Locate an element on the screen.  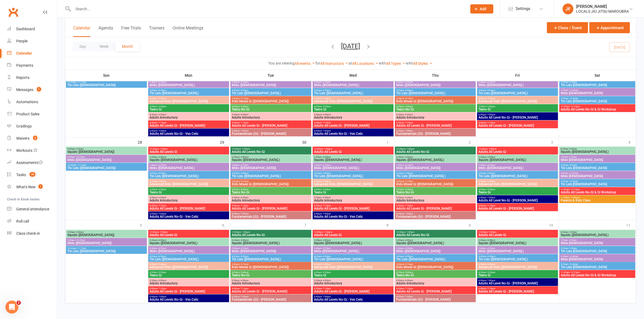
a: Workouts is located at coordinates (32, 151).